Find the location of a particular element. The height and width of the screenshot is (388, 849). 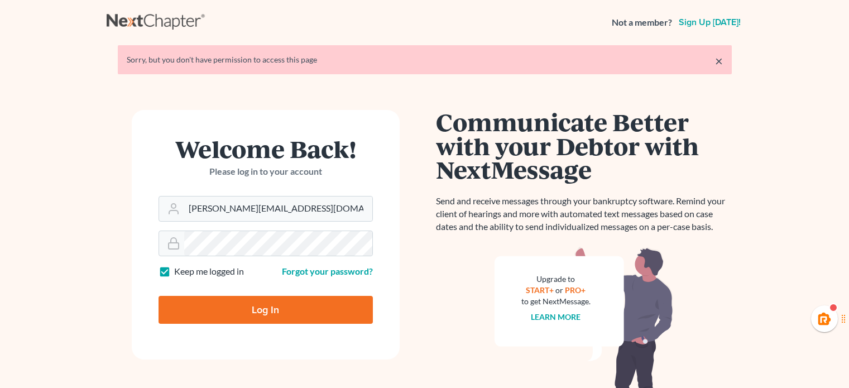

h1: Communicate Better with your Debtor with NextMessage is located at coordinates (584, 146).